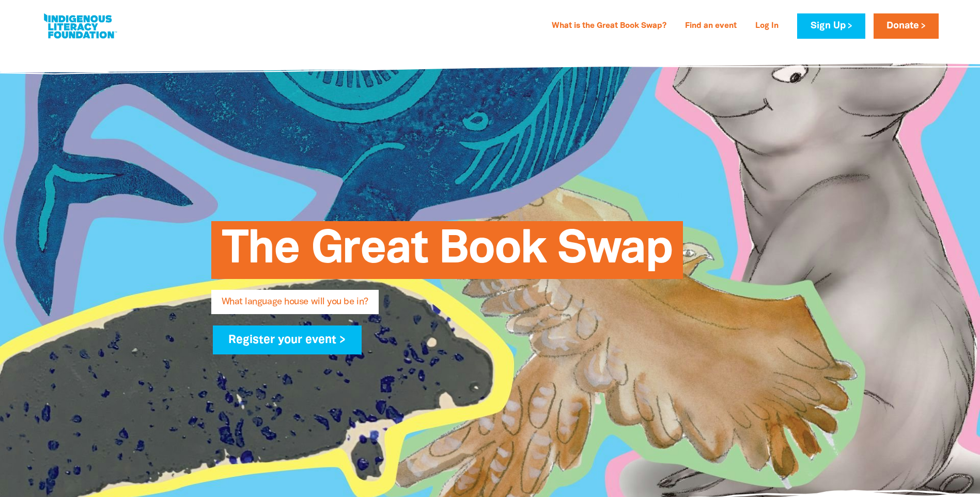 The height and width of the screenshot is (497, 980). I want to click on a: Find an event, so click(711, 26).